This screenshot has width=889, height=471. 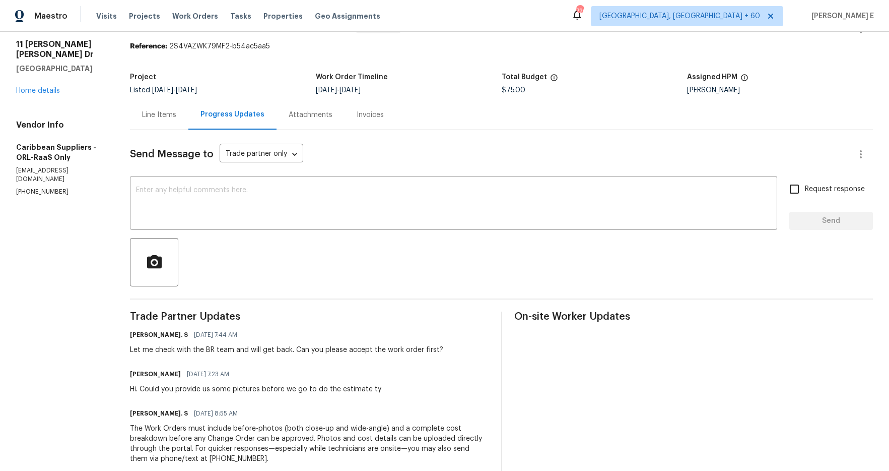 What do you see at coordinates (352, 77) in the screenshot?
I see `h5: Work Order Timeline` at bounding box center [352, 77].